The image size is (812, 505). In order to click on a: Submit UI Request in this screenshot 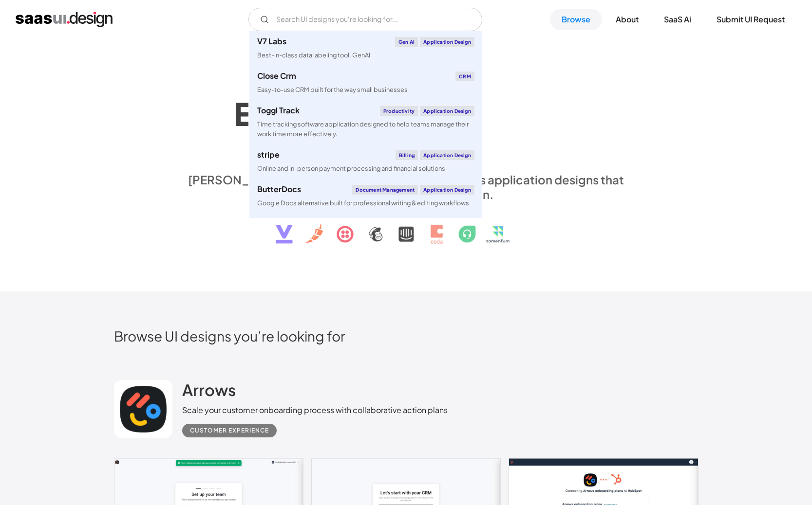, I will do `click(751, 20)`.